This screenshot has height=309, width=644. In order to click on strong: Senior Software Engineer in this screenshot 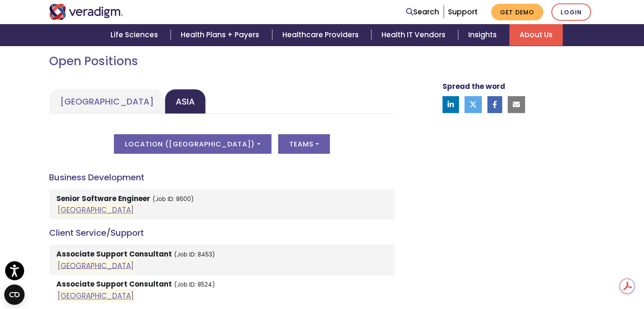, I will do `click(103, 198)`.